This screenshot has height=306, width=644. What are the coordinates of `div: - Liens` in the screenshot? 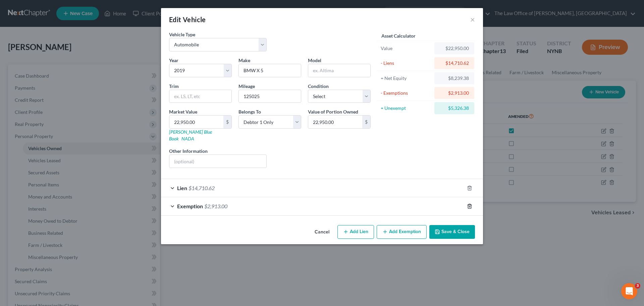 It's located at (406, 63).